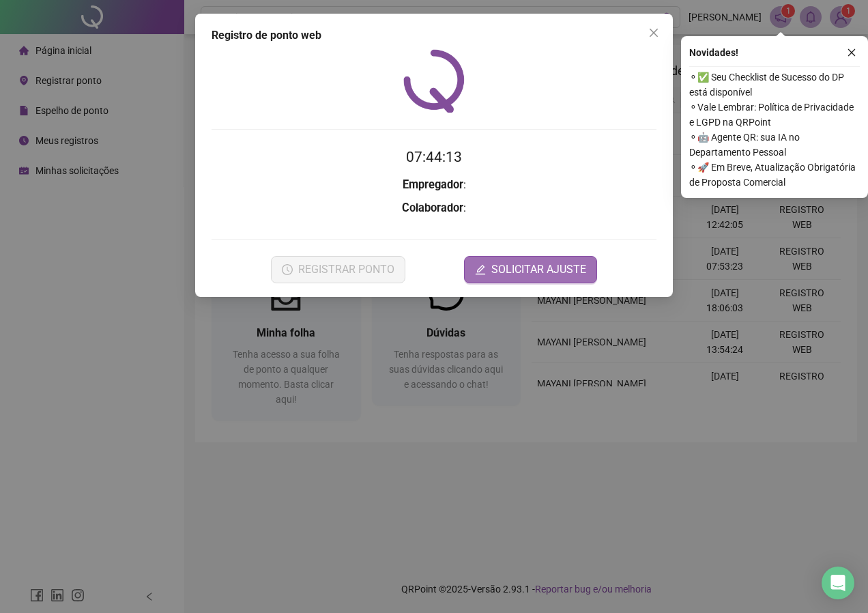 The width and height of the screenshot is (868, 613). What do you see at coordinates (433, 185) in the screenshot?
I see `strong: Empregador` at bounding box center [433, 185].